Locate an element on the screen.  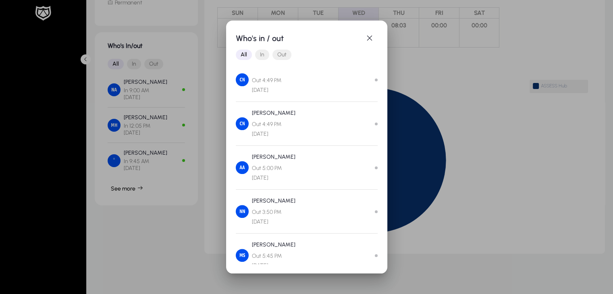
img: Afnan Abouelwafa is located at coordinates (242, 168).